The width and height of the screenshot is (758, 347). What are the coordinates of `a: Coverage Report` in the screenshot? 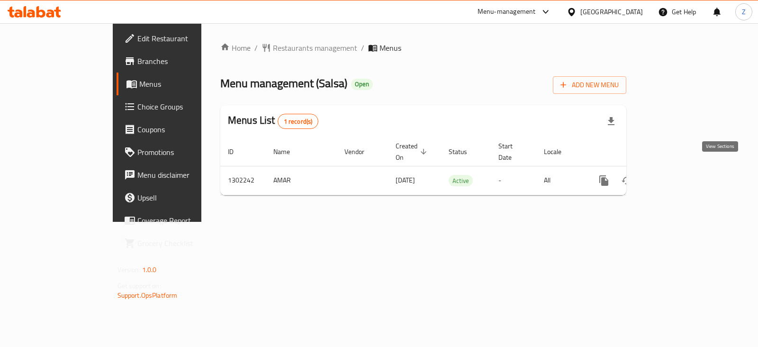 It's located at (178, 220).